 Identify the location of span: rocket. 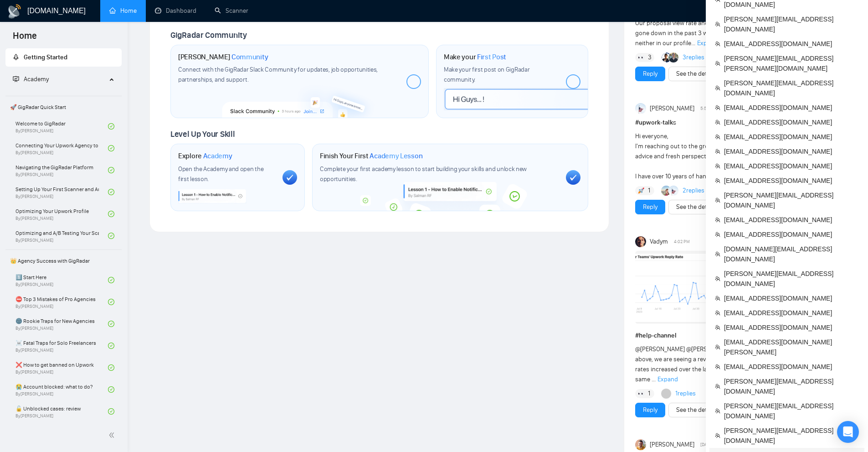
(16, 57).